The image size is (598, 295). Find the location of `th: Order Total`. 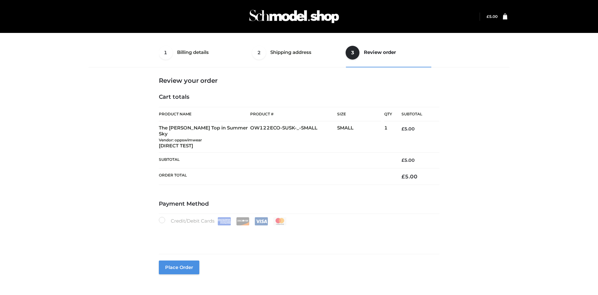

th: Order Total is located at coordinates (275, 176).